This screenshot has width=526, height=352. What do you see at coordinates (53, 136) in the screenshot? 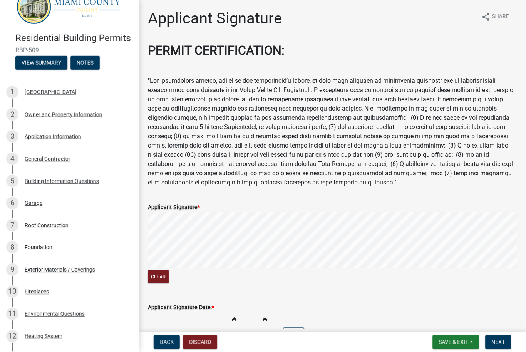
I see `div: Application Information` at bounding box center [53, 136].